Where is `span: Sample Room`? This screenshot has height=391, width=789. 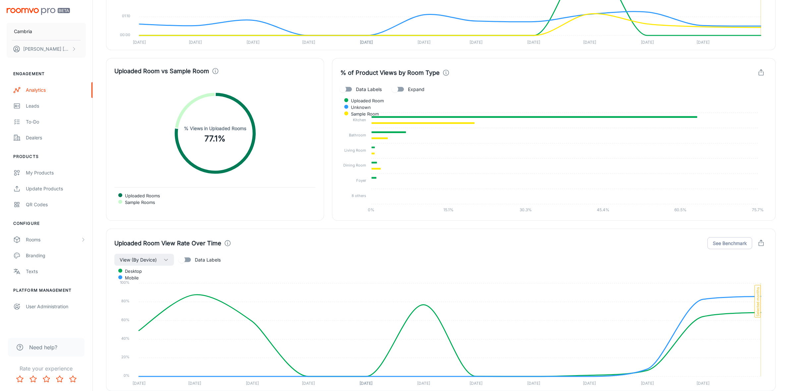
span: Sample Room is located at coordinates (362, 114).